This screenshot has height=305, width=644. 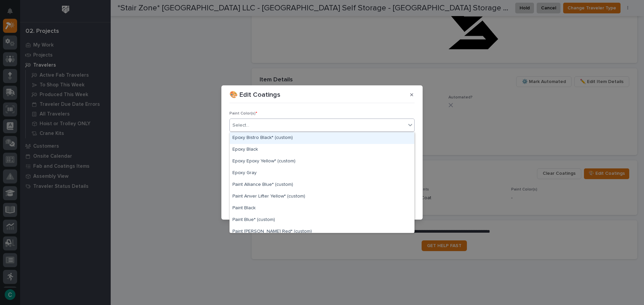 I want to click on div: Paint Black, so click(x=322, y=209).